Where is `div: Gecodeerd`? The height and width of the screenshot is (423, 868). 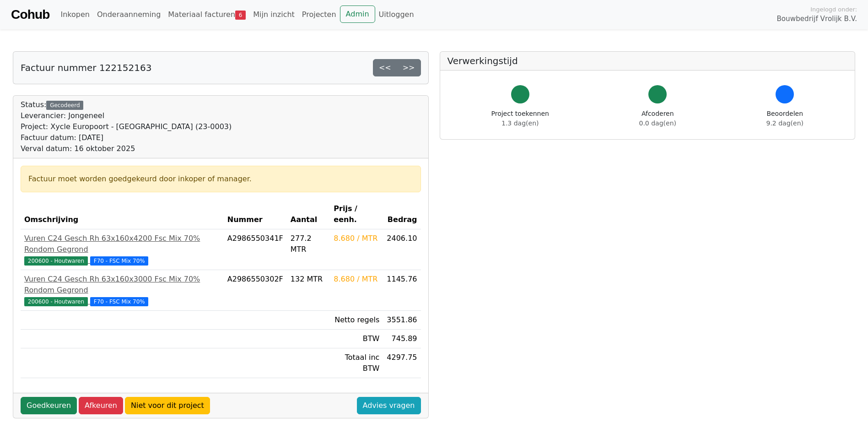 div: Gecodeerd is located at coordinates (64, 105).